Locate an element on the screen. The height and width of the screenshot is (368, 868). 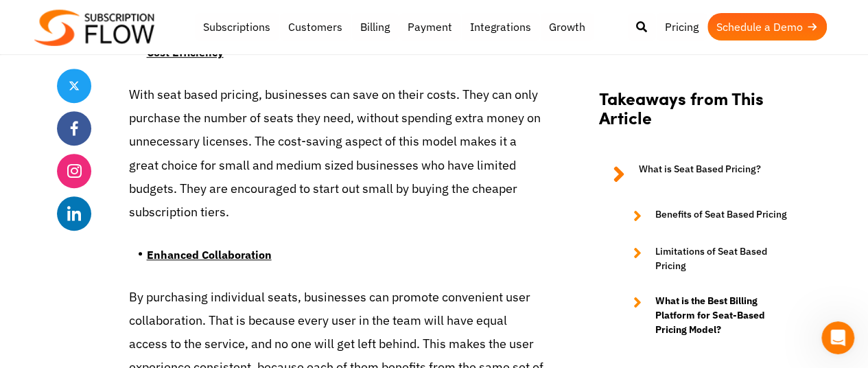
strong: Enhanced Collaboration is located at coordinates (209, 254).